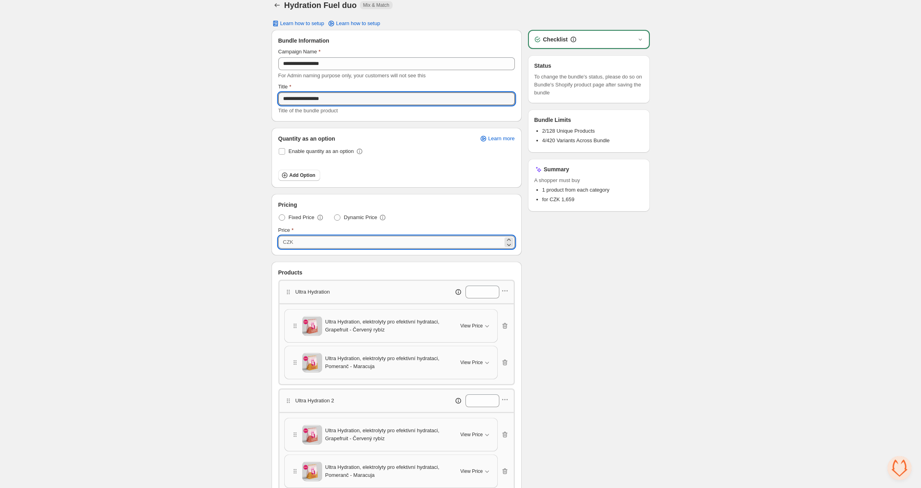  What do you see at coordinates (299, 52) in the screenshot?
I see `label: Campaign Name` at bounding box center [299, 52].